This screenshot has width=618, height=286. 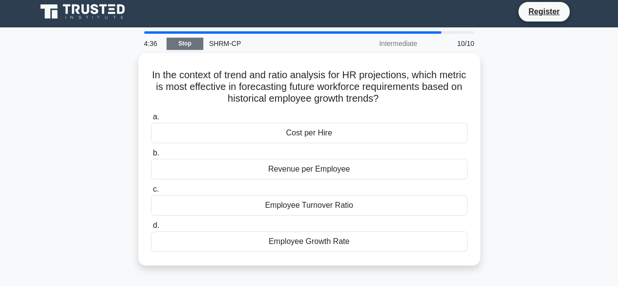 I want to click on div: Intermediate, so click(x=380, y=43).